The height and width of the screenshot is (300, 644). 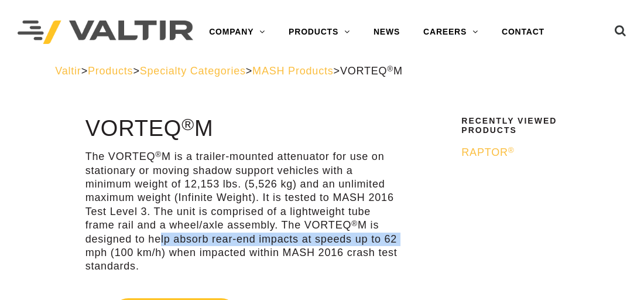 What do you see at coordinates (371, 71) in the screenshot?
I see `span: VORTEQ M` at bounding box center [371, 71].